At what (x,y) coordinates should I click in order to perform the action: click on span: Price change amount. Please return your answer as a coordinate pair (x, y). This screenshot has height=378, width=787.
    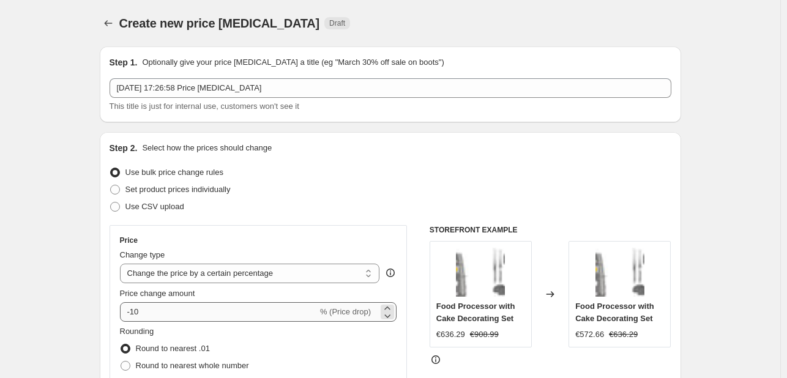
    Looking at the image, I should click on (157, 293).